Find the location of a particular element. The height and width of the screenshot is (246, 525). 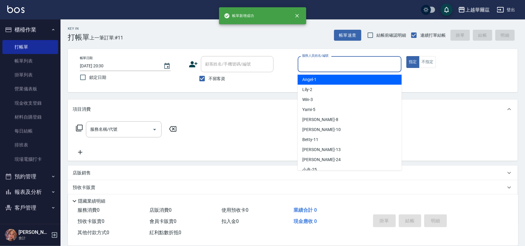

a: 現場電腦打卡 is located at coordinates (30, 159).